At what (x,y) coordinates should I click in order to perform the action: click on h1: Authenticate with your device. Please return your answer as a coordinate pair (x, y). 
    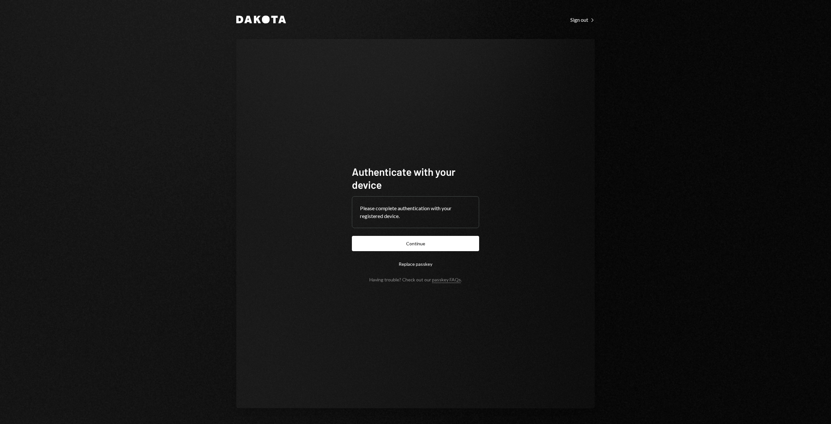
    Looking at the image, I should click on (416, 178).